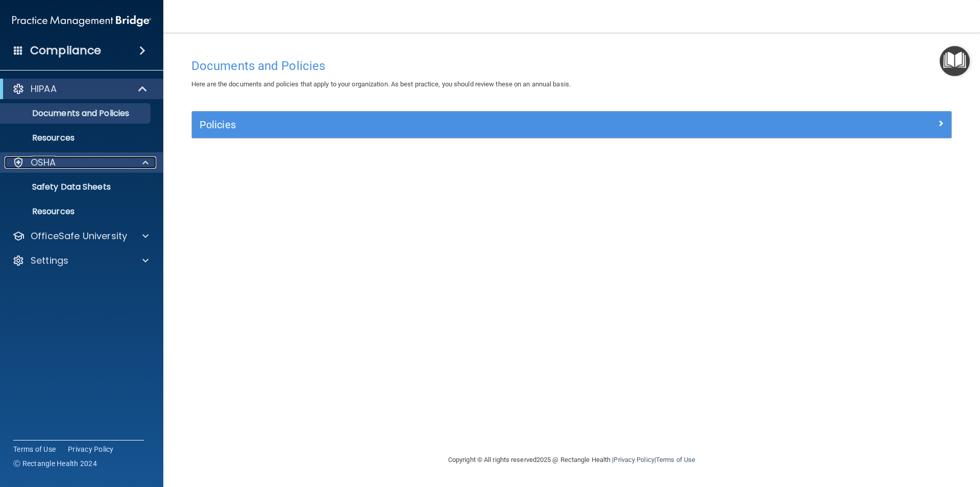 Image resolution: width=980 pixels, height=487 pixels. I want to click on p: OSHA, so click(43, 162).